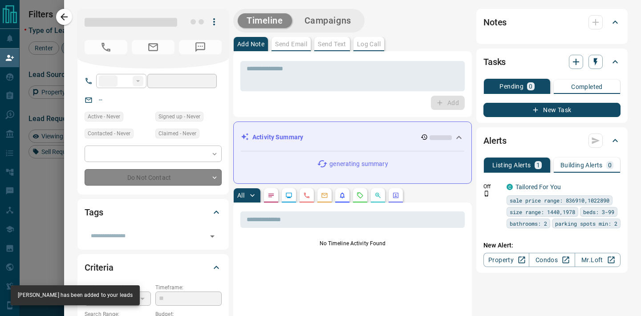 The width and height of the screenshot is (641, 316). Describe the element at coordinates (587, 87) in the screenshot. I see `p: Completed` at that location.